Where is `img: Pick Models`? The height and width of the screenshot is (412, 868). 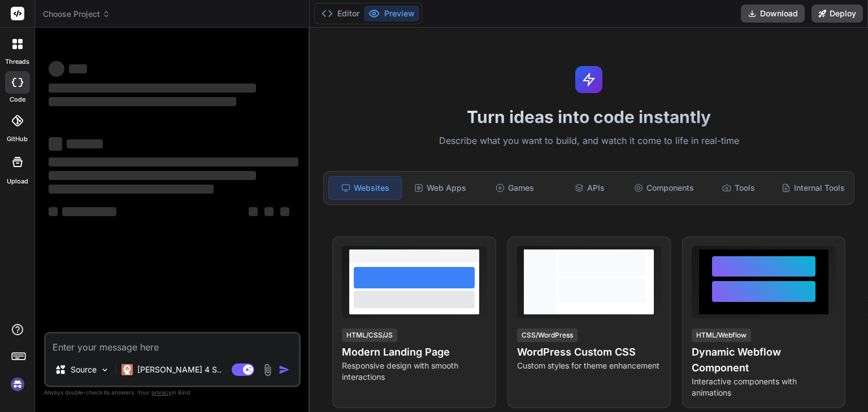 img: Pick Models is located at coordinates (105, 370).